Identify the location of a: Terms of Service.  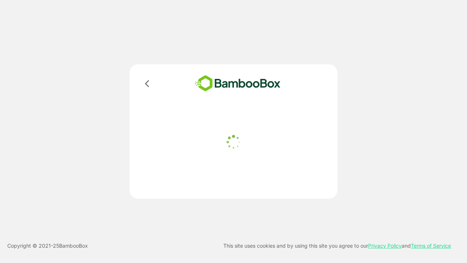
(431, 245).